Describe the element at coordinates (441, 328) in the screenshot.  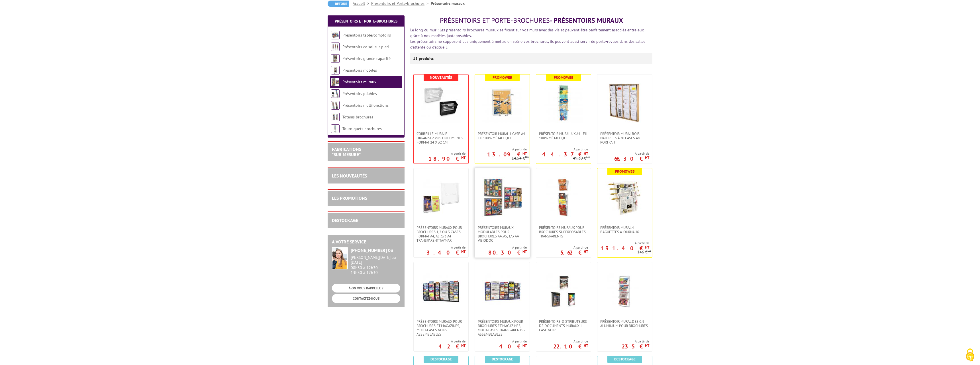
I see `span: PRÉSENTOIRS MURAUX POUR BROCHURES ET MAGAZINES, MULTI-CASES NOIR - ASSEMBLABLES` at that location.